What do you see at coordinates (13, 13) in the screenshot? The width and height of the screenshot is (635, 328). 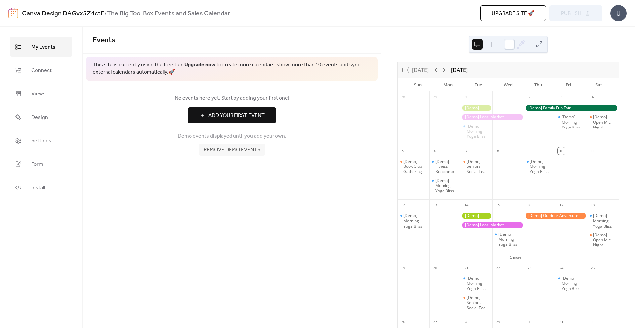 I see `img: logo` at bounding box center [13, 13].